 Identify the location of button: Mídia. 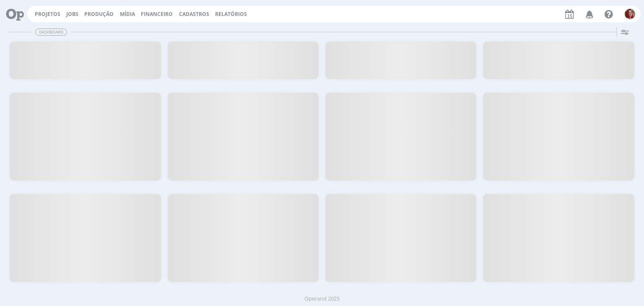
(127, 14).